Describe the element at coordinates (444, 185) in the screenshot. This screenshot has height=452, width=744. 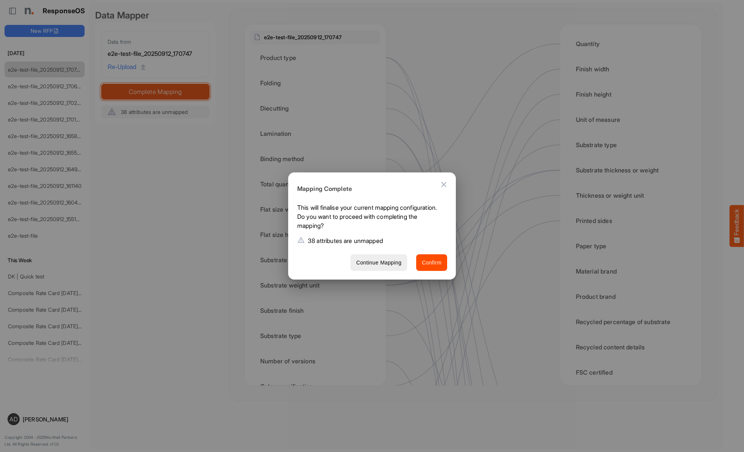
I see `button: Close dialog` at that location.